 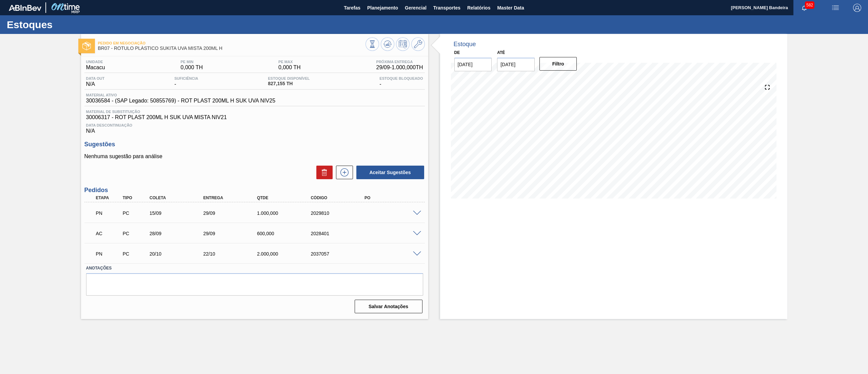 I want to click on div: 15/09/2025, so click(x=178, y=213).